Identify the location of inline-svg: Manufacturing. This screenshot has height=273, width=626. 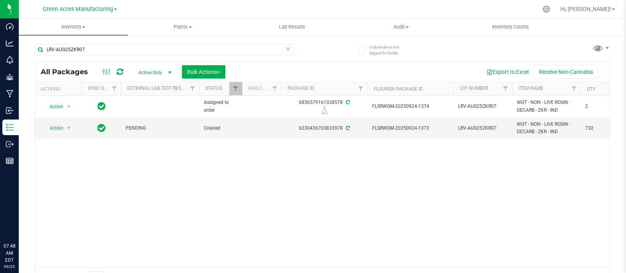
(10, 94).